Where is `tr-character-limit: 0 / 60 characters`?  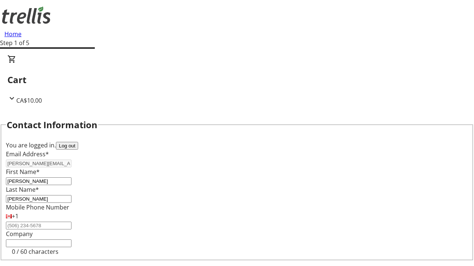 tr-character-limit: 0 / 60 characters is located at coordinates (35, 252).